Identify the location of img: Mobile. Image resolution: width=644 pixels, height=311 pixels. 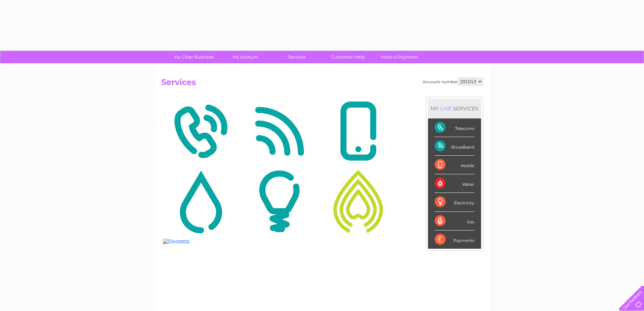
(358, 131).